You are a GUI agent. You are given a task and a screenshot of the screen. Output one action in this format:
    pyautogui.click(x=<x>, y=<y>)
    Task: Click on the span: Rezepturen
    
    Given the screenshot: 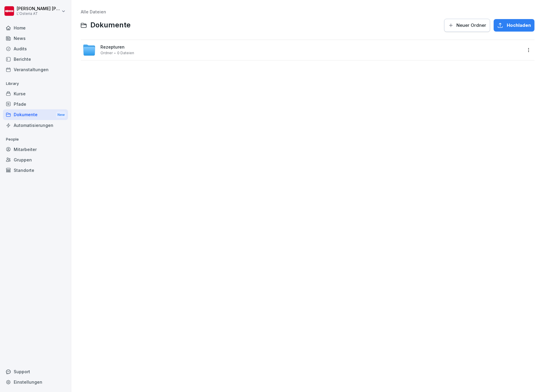 What is the action you would take?
    pyautogui.click(x=112, y=47)
    